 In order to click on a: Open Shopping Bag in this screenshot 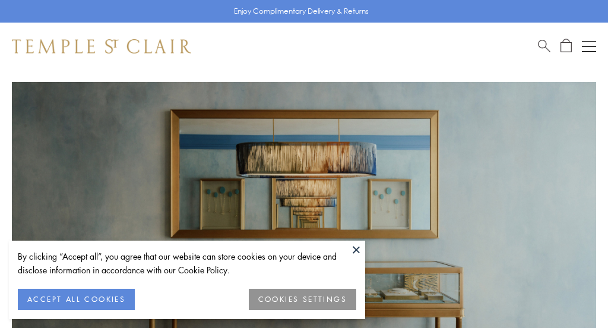, I will do `click(566, 46)`.